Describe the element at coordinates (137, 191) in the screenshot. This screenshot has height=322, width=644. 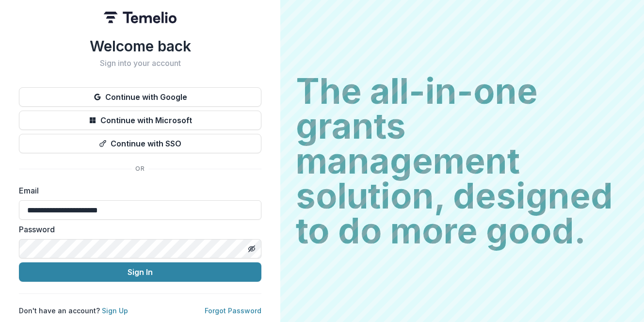
I see `label: Email` at that location.